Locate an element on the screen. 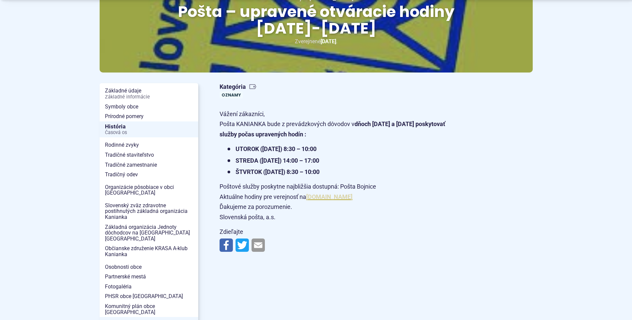 The width and height of the screenshot is (632, 320). a: Tradičný odev is located at coordinates (149, 175).